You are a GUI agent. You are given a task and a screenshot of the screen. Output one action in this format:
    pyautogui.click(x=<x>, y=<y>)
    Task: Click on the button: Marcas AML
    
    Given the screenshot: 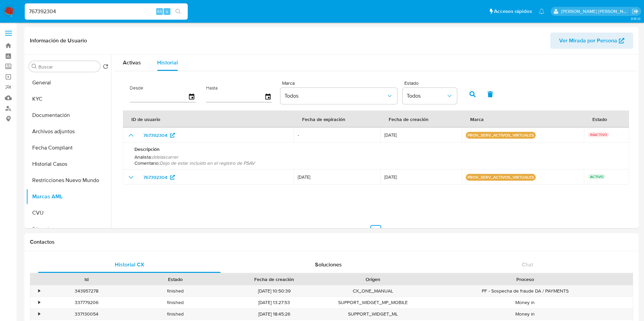 What is the action you would take?
    pyautogui.click(x=69, y=197)
    